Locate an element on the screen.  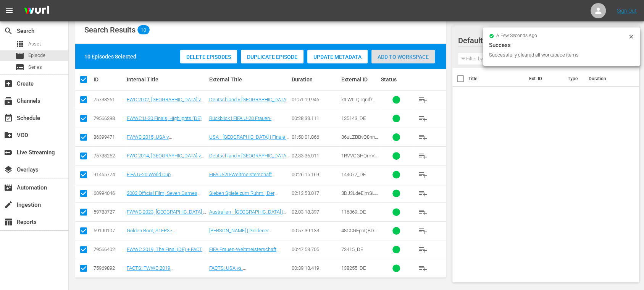
div: 01:51:19.946 is located at coordinates (315, 99).